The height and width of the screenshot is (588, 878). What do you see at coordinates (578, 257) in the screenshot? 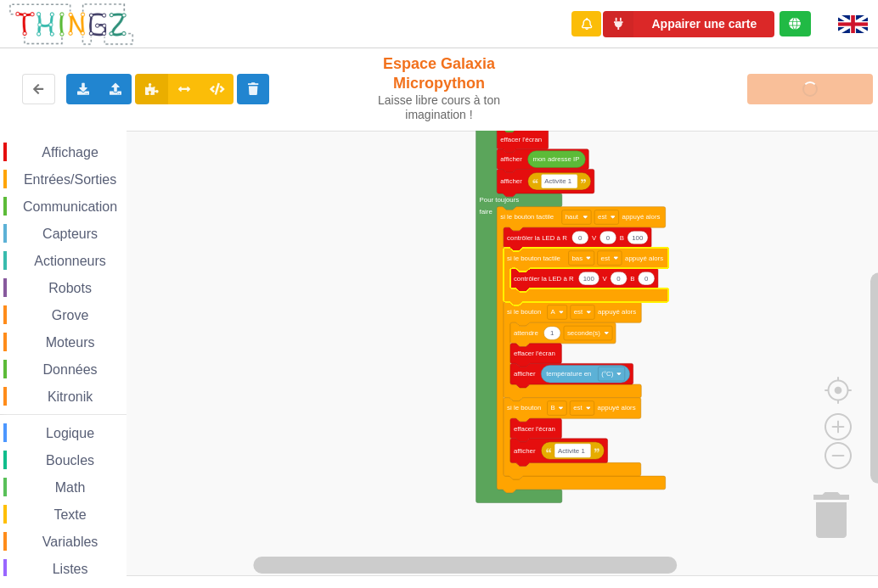
I see `text: bas` at bounding box center [578, 257].